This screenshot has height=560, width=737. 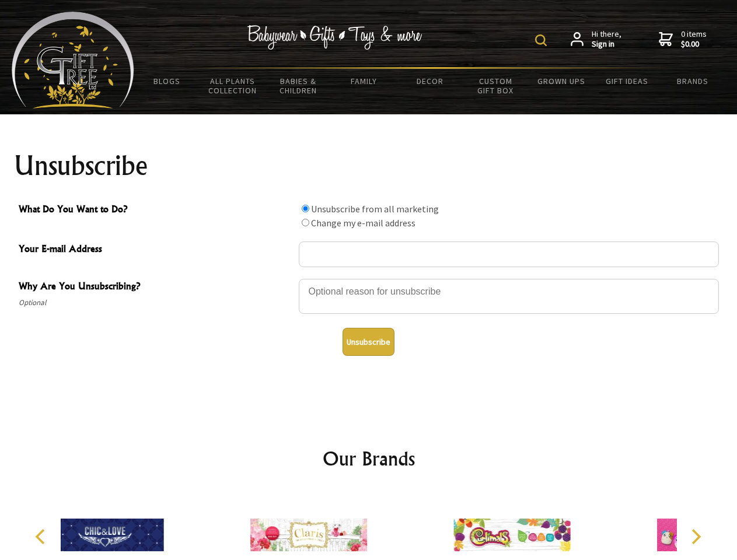 What do you see at coordinates (298, 85) in the screenshot?
I see `a: Babies & Children` at bounding box center [298, 85].